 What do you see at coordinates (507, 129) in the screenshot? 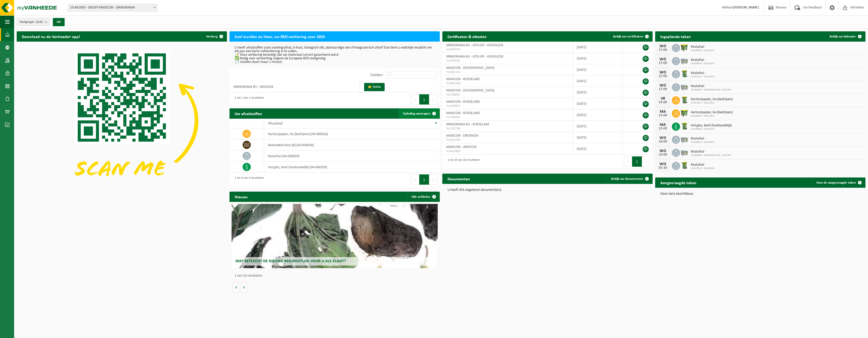
I see `span: VLA702788` at bounding box center [507, 129].